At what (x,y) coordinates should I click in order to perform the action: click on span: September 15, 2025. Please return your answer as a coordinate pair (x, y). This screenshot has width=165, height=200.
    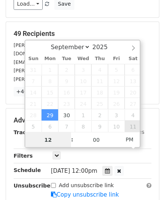
    Looking at the image, I should click on (50, 92).